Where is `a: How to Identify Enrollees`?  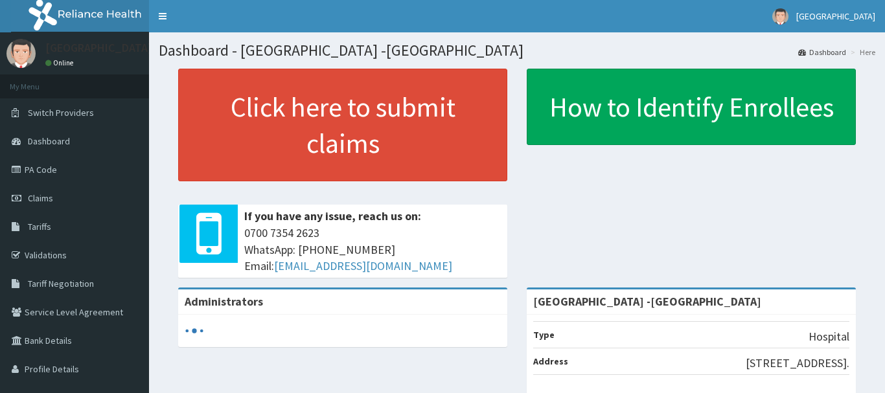 a: How to Identify Enrollees is located at coordinates (691, 107).